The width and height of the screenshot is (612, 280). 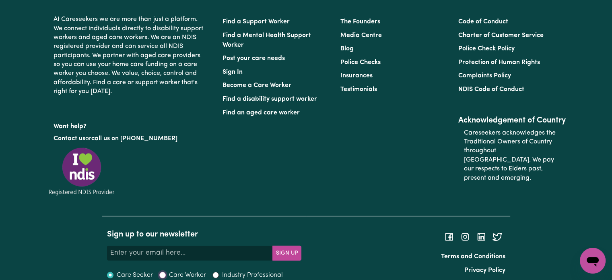 What do you see at coordinates (204, 234) in the screenshot?
I see `h2: Sign up to our newsletter` at bounding box center [204, 234].